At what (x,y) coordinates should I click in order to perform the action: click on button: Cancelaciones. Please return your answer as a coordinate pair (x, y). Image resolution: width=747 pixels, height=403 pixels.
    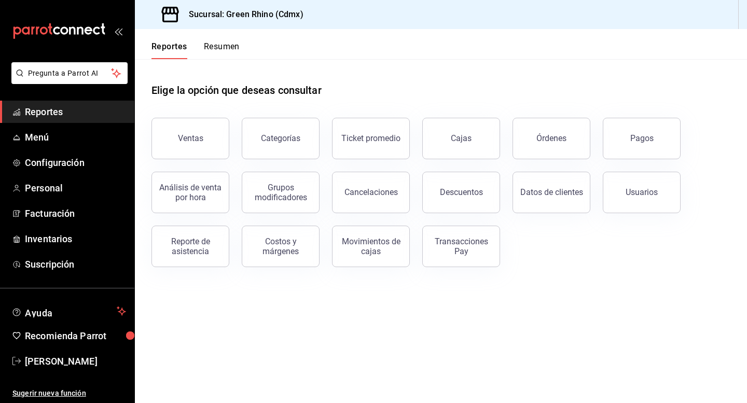
    Looking at the image, I should click on (371, 192).